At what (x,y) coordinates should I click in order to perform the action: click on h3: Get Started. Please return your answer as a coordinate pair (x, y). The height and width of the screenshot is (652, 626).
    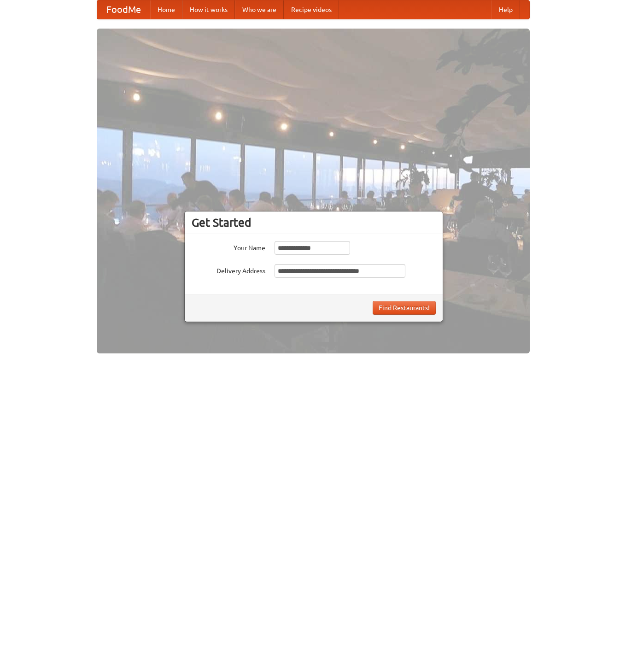
    Looking at the image, I should click on (314, 223).